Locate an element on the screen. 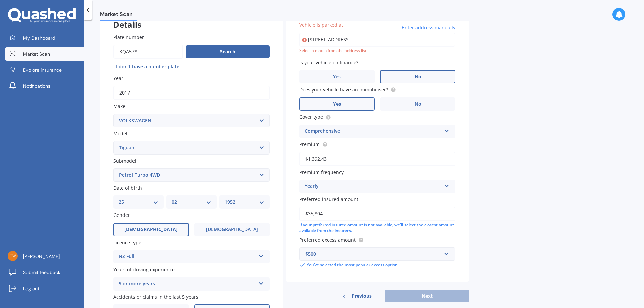 The height and width of the screenshot is (308, 644). span: Log out is located at coordinates (31, 288).